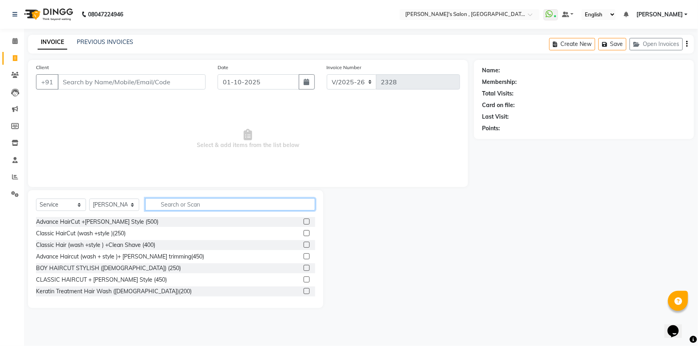  I want to click on div: Total Visits:, so click(497, 94).